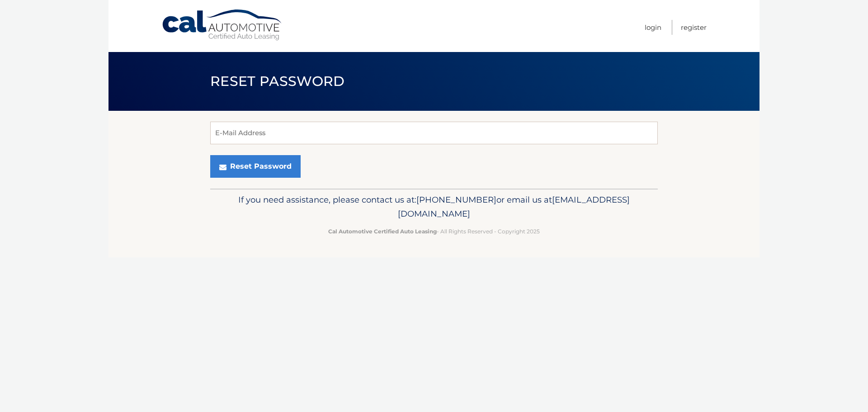  Describe the element at coordinates (222, 25) in the screenshot. I see `a: Cal Automotive` at that location.